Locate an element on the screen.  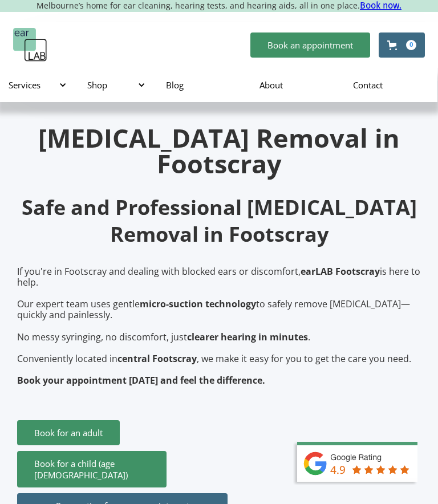
strong: clearer hearing in minutes is located at coordinates (248, 337).